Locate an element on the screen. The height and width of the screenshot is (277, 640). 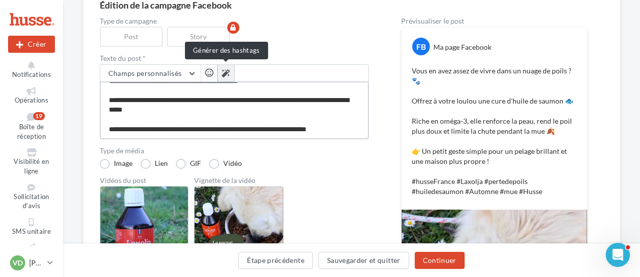
div: 19 is located at coordinates (39, 116).